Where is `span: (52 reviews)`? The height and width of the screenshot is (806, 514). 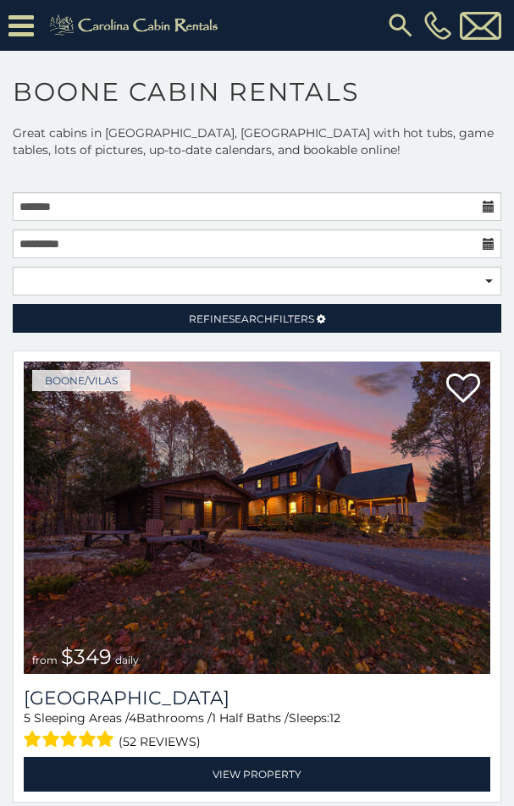 span: (52 reviews) is located at coordinates (159, 742).